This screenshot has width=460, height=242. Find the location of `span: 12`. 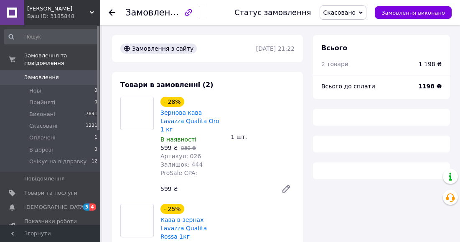

span: 12 is located at coordinates (94, 161).